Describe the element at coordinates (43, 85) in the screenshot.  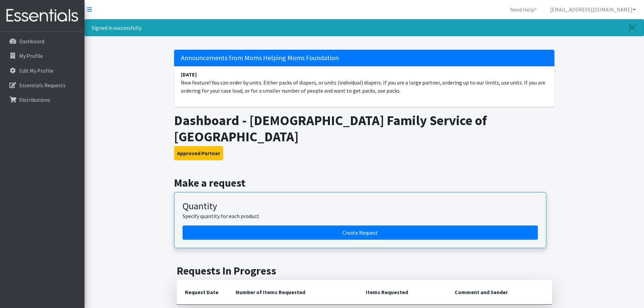
I see `a: Essentials Requests` at that location.